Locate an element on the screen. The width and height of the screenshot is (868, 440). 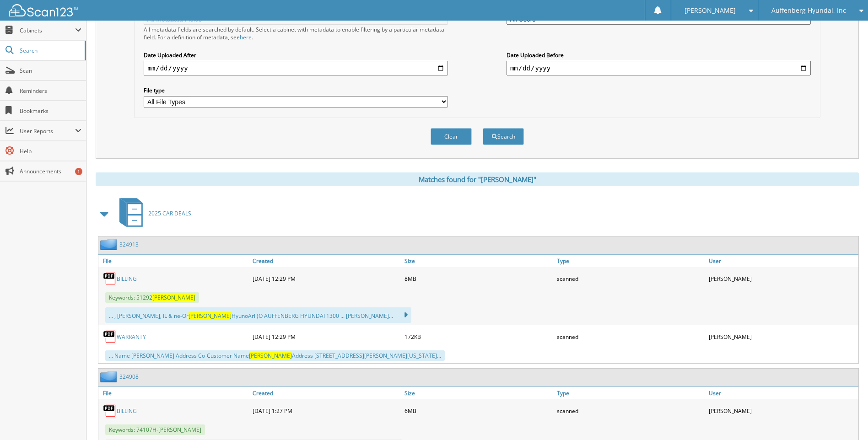
input: end is located at coordinates (659, 68).